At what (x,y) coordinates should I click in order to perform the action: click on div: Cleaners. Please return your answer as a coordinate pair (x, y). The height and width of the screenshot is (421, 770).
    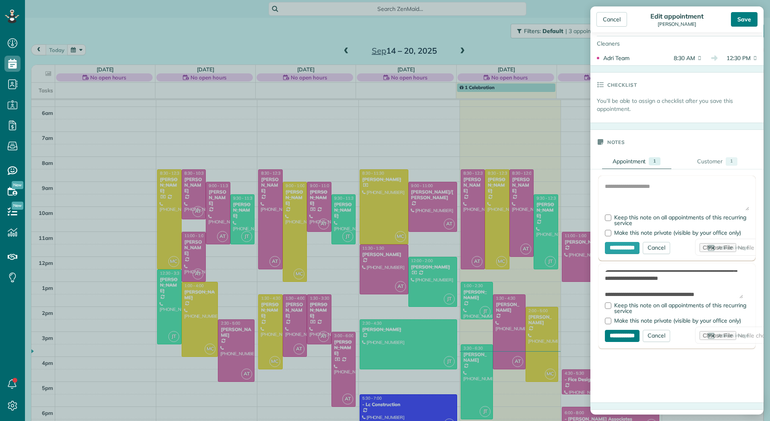
    Looking at the image, I should click on (619, 44).